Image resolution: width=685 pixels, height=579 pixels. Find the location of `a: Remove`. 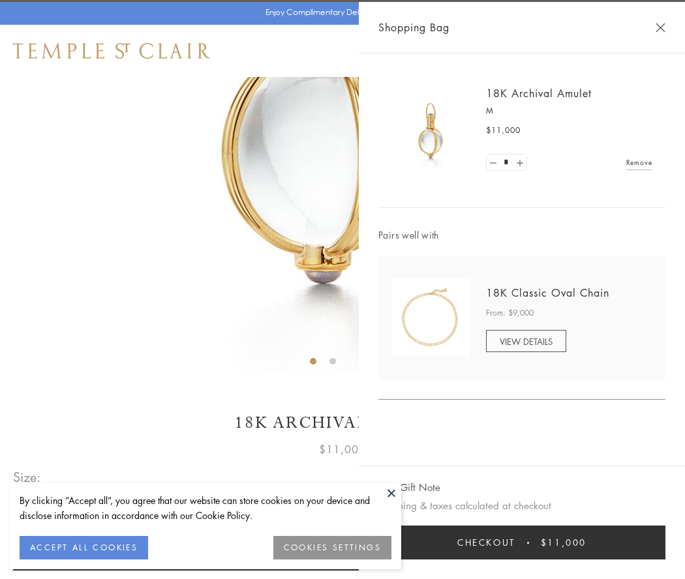

a: Remove is located at coordinates (640, 162).